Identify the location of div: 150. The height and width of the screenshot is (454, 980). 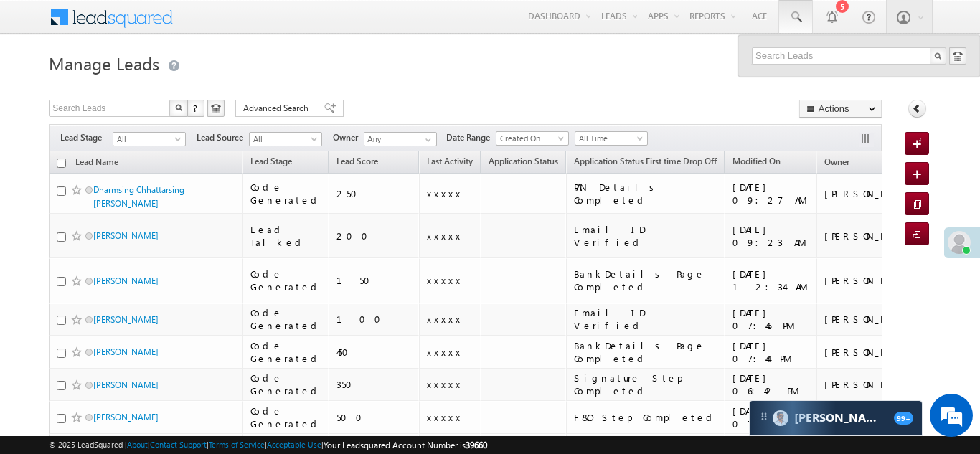
(374, 280).